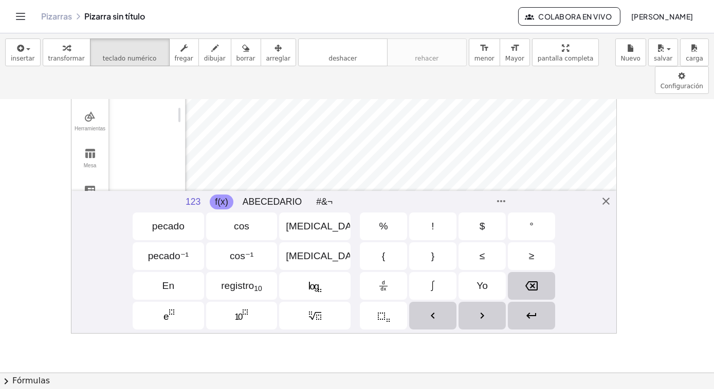 The image size is (714, 389). What do you see at coordinates (630, 52) in the screenshot?
I see `button: Nuevo` at bounding box center [630, 52].